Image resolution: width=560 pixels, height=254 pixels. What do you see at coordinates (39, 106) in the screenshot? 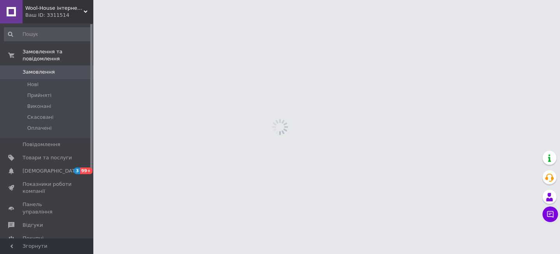
I see `span: Виконані` at bounding box center [39, 106].